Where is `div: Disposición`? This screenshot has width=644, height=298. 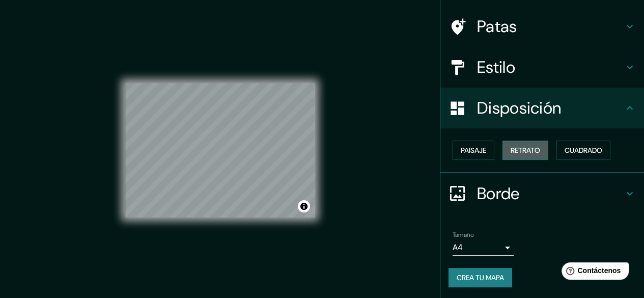 div: Disposición is located at coordinates (542, 108).